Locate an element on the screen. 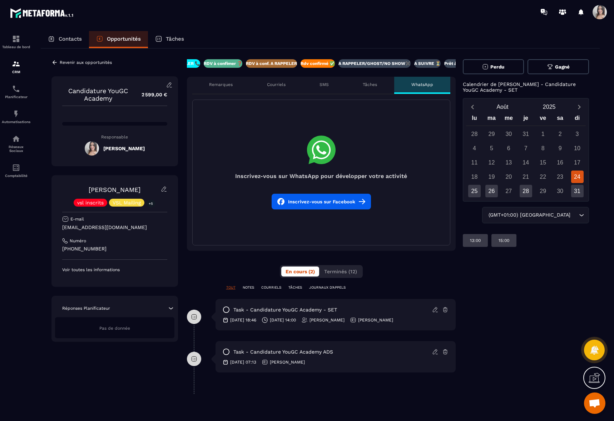 This screenshot has height=421, width=614. p: Remarques is located at coordinates (221, 85).